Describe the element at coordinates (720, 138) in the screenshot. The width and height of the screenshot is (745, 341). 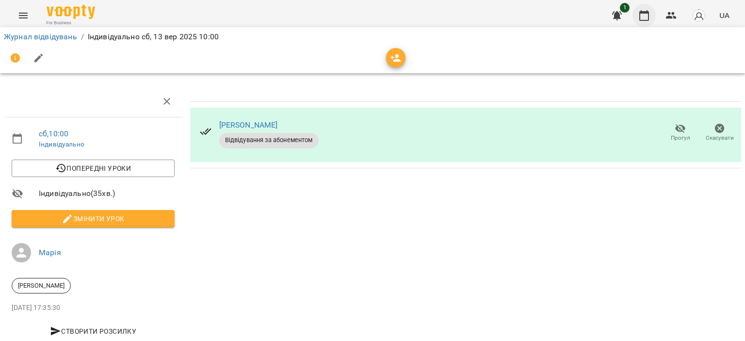
I see `span: Скасувати` at that location.